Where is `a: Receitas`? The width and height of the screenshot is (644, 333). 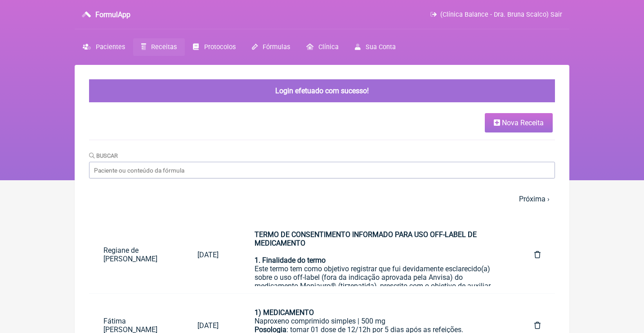
a: Receitas is located at coordinates (159, 47).